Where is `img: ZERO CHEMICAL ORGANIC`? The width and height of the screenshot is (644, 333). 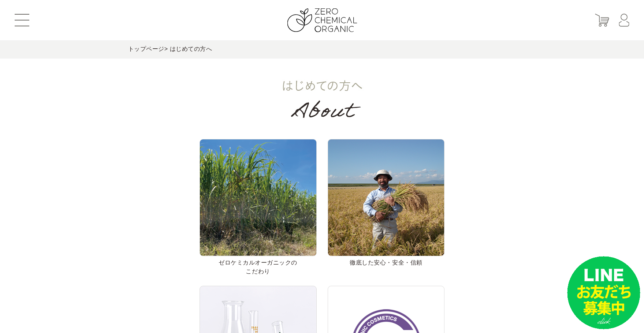
img: ZERO CHEMICAL ORGANIC is located at coordinates (322, 20).